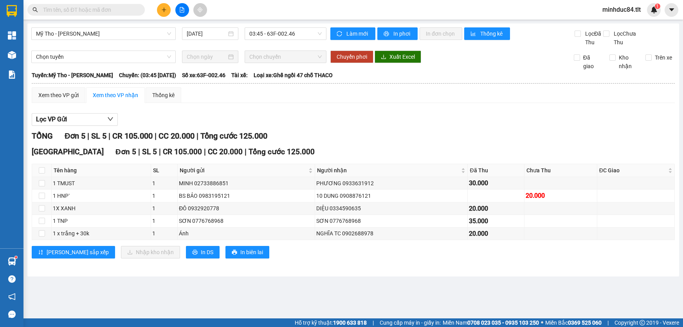  Describe the element at coordinates (200, 10) in the screenshot. I see `button: aim` at that location.